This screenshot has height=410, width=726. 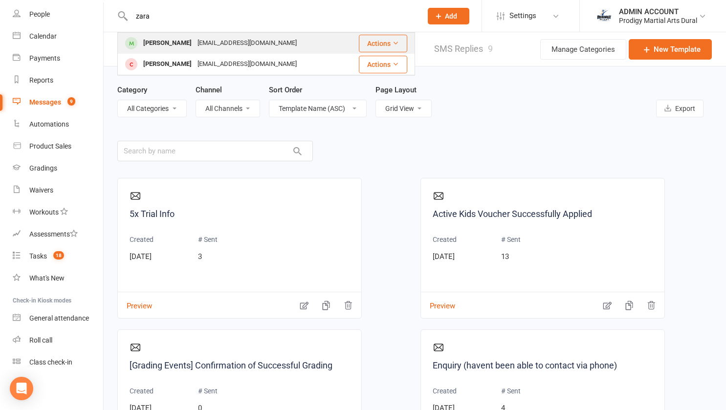 What do you see at coordinates (679, 108) in the screenshot?
I see `button: Export` at bounding box center [679, 108].